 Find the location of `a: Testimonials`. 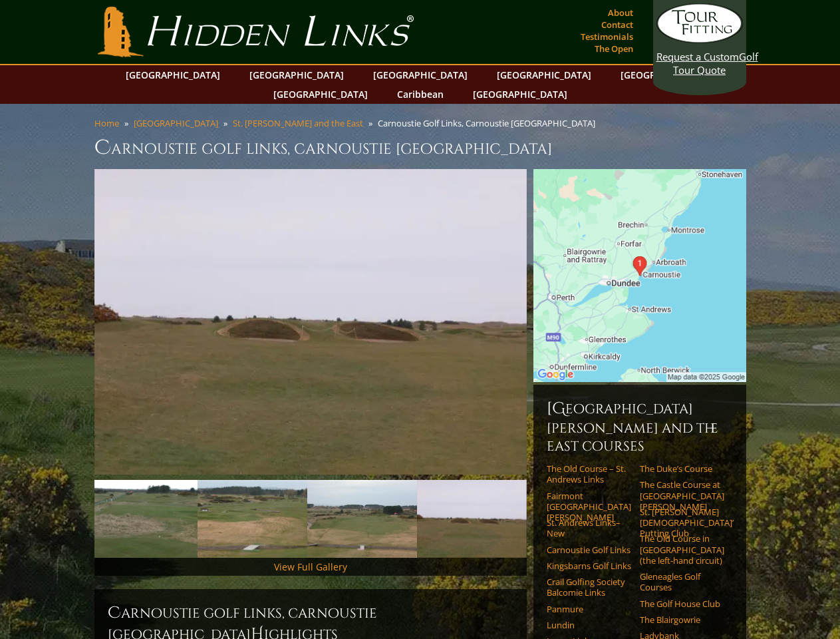

a: Testimonials is located at coordinates (607, 37).